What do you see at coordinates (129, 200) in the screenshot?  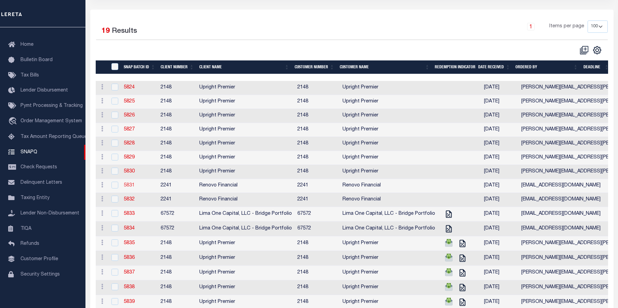 I see `a: 5832` at bounding box center [129, 200].